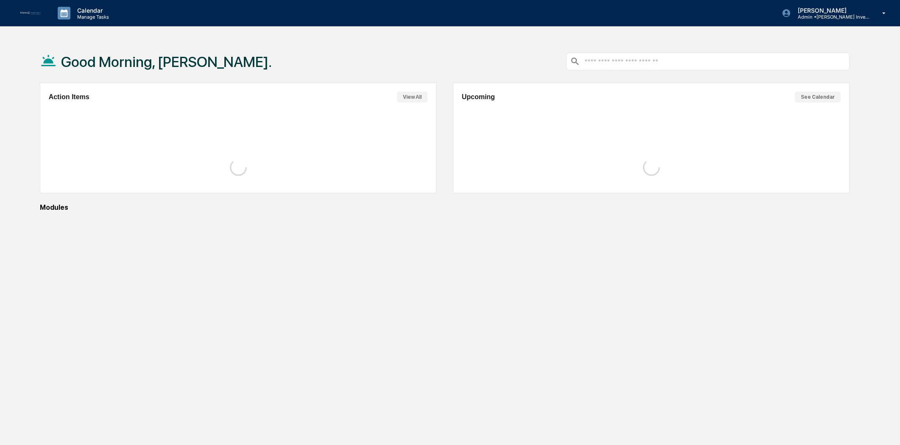 This screenshot has width=900, height=445. I want to click on h2: Upcoming, so click(478, 97).